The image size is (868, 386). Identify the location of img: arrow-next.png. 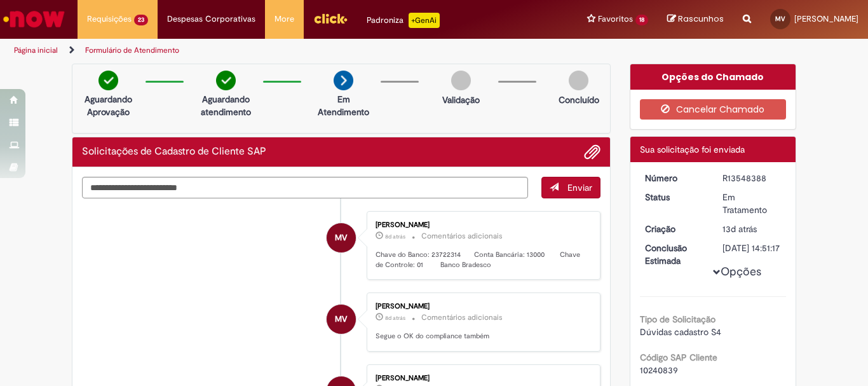
(343, 80).